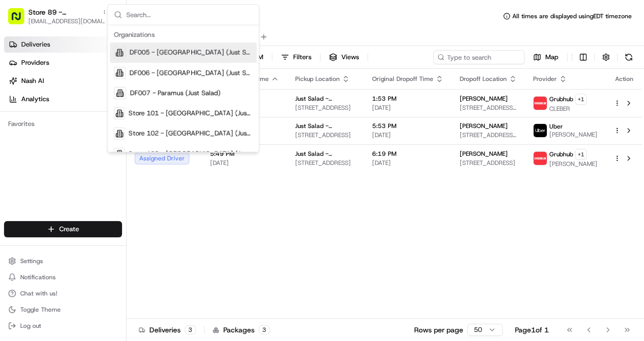 This screenshot has width=644, height=341. I want to click on span: Settings, so click(31, 261).